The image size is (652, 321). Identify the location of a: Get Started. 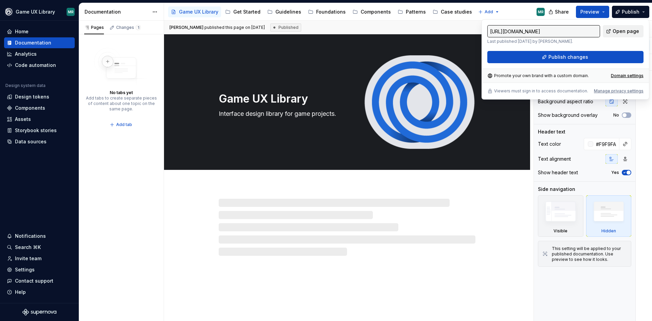
(243, 12).